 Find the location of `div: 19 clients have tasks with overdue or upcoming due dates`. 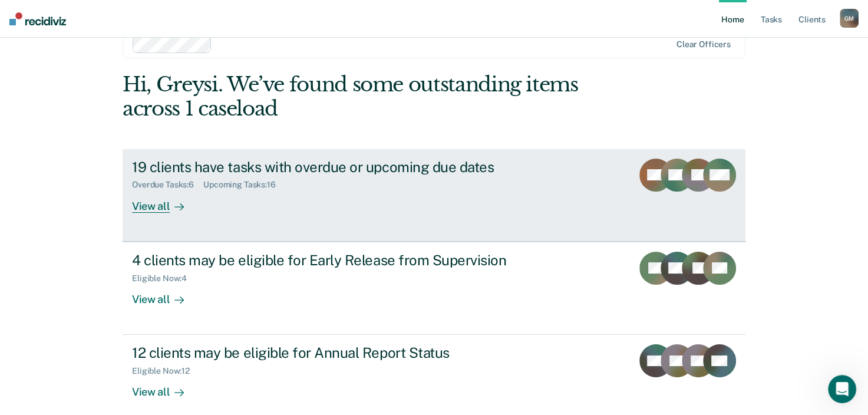

div: 19 clients have tasks with overdue or upcoming due dates is located at coordinates (339, 167).